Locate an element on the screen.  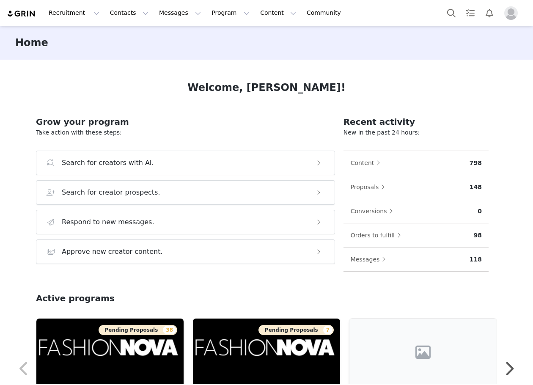
button: Pending Proposals7 is located at coordinates (296, 330).